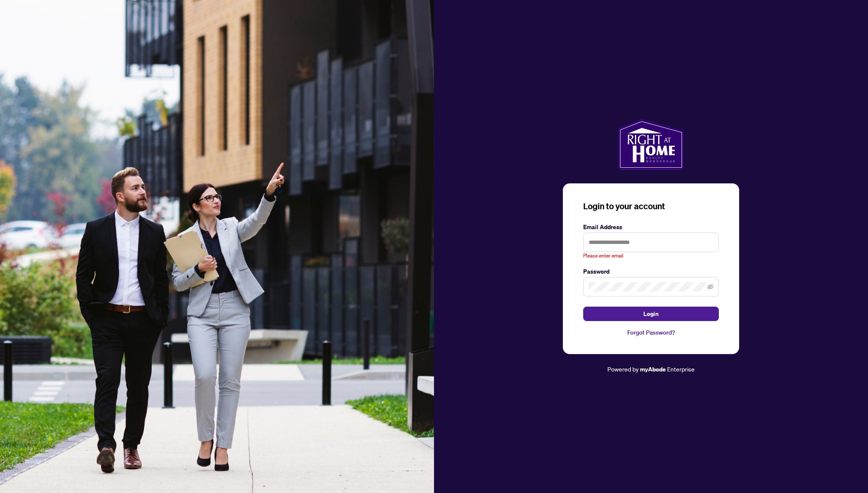 The width and height of the screenshot is (868, 493). I want to click on a: myAbode, so click(652, 370).